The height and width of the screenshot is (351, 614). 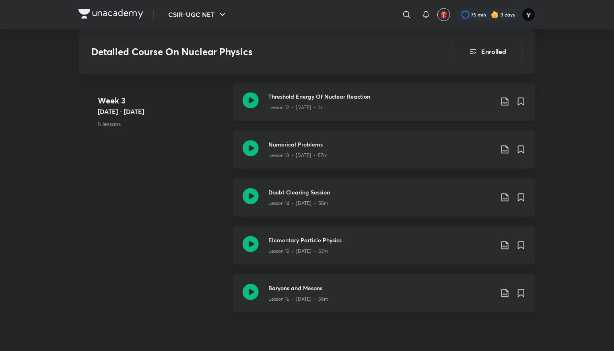 I want to click on h3: Elementary Particle Physics, so click(x=381, y=240).